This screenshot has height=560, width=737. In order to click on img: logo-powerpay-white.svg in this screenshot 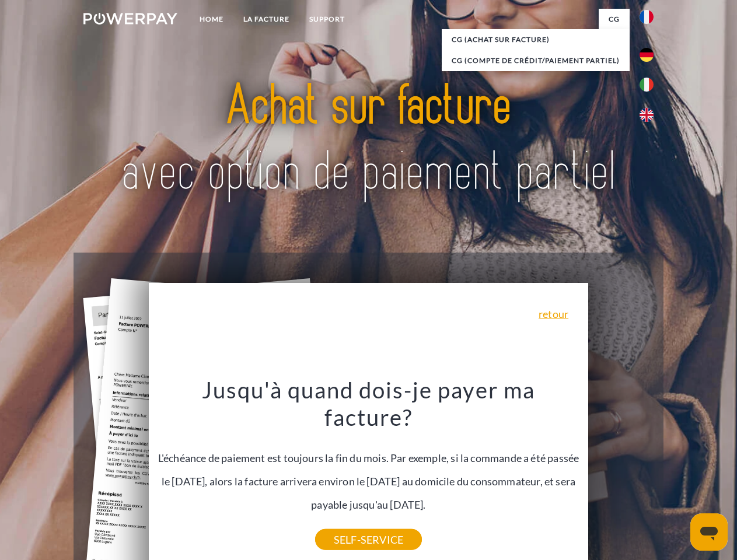, I will do `click(130, 19)`.